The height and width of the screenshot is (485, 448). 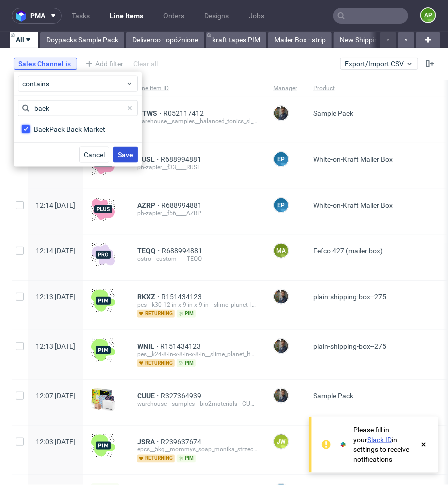 I want to click on img: plus-icon.676465ae8f3a83198b3f.png, so click(x=103, y=209).